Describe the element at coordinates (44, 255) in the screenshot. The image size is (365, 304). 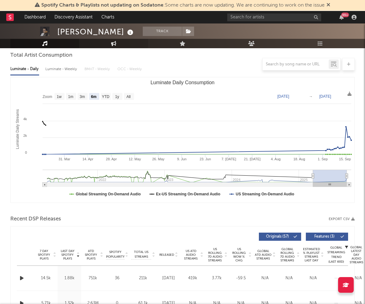
I see `span: 7 Day Spotify Plays` at that location.